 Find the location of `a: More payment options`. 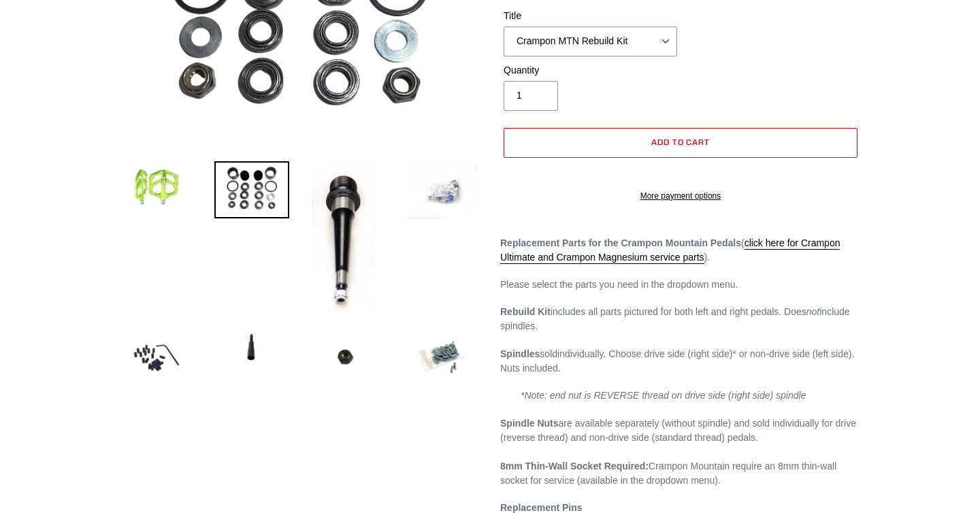

a: More payment options is located at coordinates (681, 196).